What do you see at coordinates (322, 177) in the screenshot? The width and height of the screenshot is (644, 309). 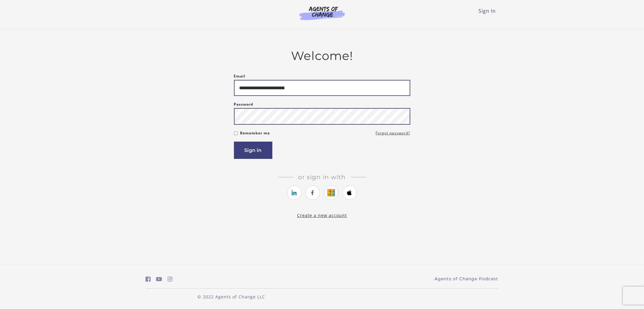 I see `span: Or sign in with` at bounding box center [322, 177].